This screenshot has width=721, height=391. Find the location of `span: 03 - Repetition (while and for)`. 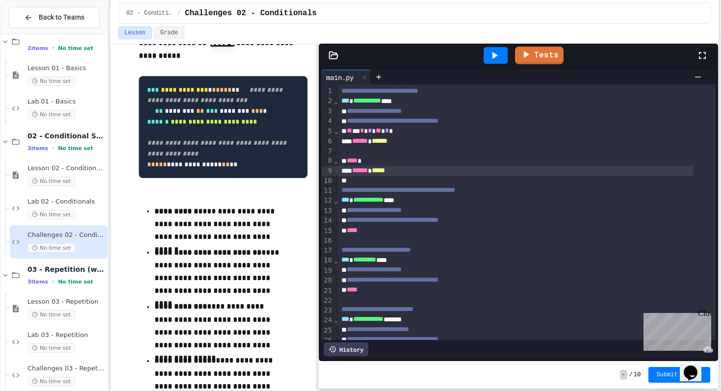

span: 03 - Repetition (while and for) is located at coordinates (66, 269).